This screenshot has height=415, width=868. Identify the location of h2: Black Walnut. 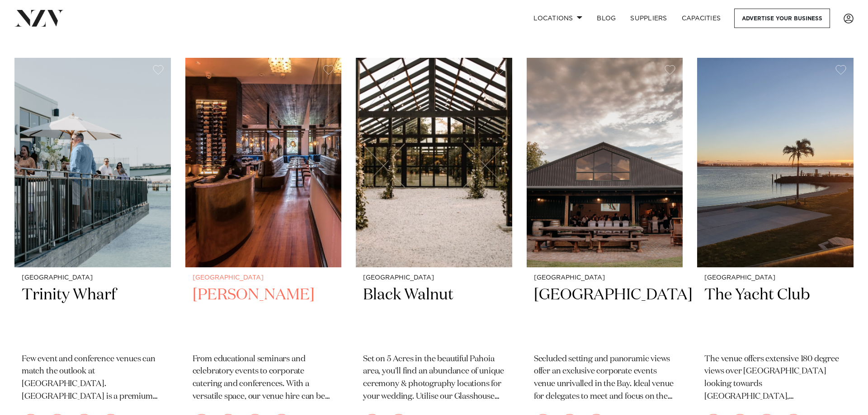
(434, 315).